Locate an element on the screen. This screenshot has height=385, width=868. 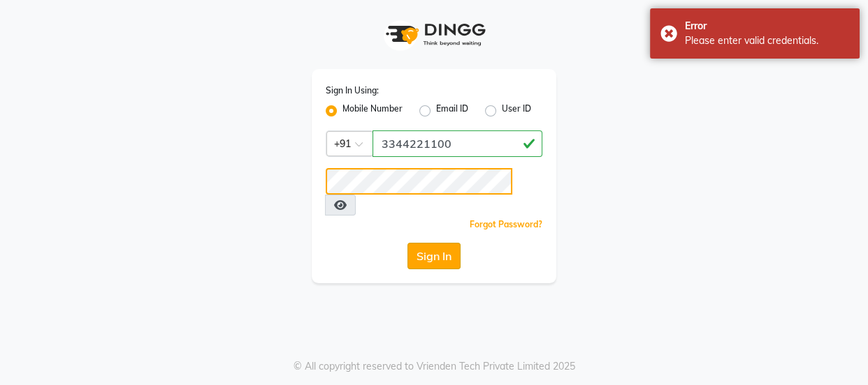
button: Sign In is located at coordinates (434, 257).